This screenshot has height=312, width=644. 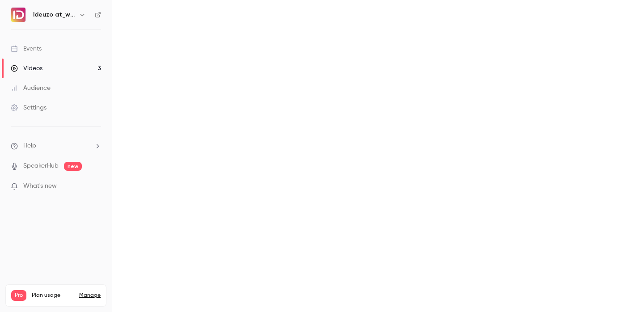 What do you see at coordinates (90, 296) in the screenshot?
I see `a: Manage` at bounding box center [90, 296].